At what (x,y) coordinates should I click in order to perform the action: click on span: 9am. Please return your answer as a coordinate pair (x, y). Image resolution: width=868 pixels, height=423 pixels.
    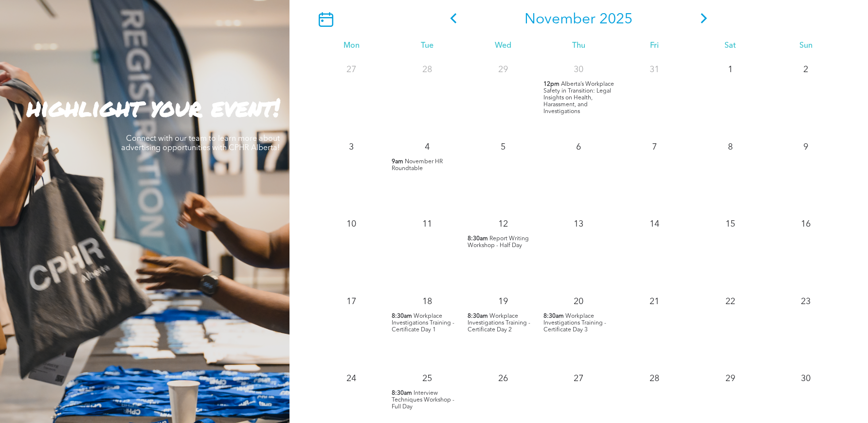
    Looking at the image, I should click on (397, 161).